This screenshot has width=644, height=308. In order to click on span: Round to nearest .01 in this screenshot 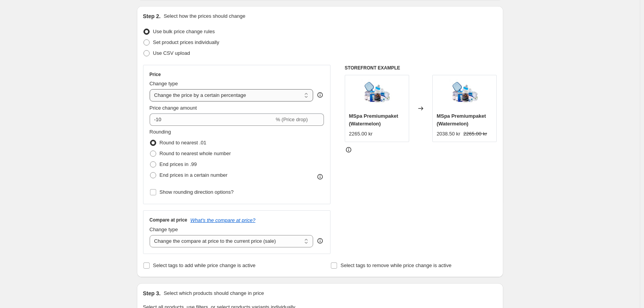, I will do `click(183, 142)`.